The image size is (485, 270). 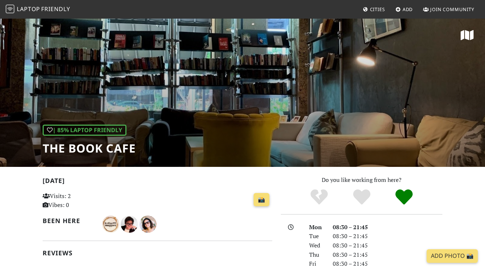 I want to click on a: LaptopFriendly LaptopFriendly, so click(x=38, y=9).